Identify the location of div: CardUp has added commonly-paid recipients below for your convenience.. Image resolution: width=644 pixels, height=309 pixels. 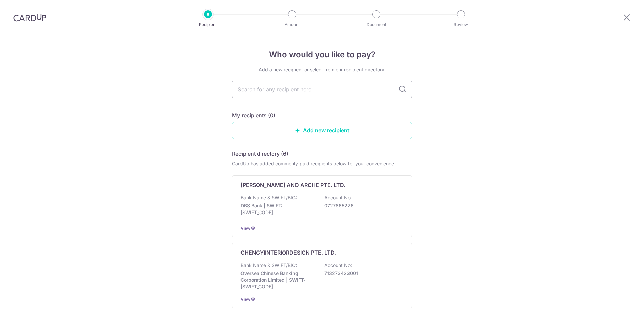
(322, 163).